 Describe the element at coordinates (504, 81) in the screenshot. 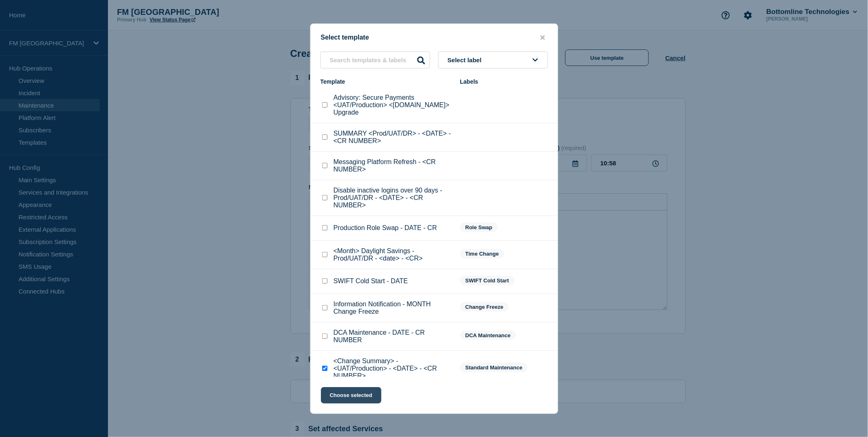

I see `div: Labels` at that location.